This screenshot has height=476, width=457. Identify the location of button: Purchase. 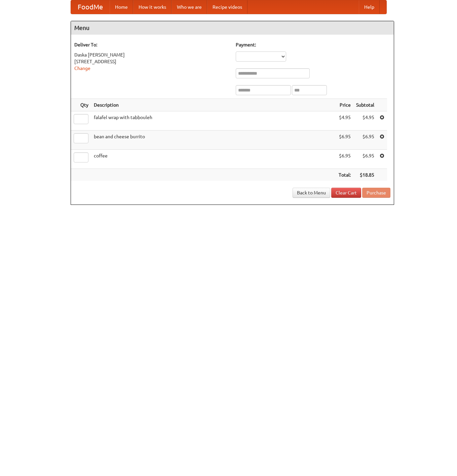
(376, 193).